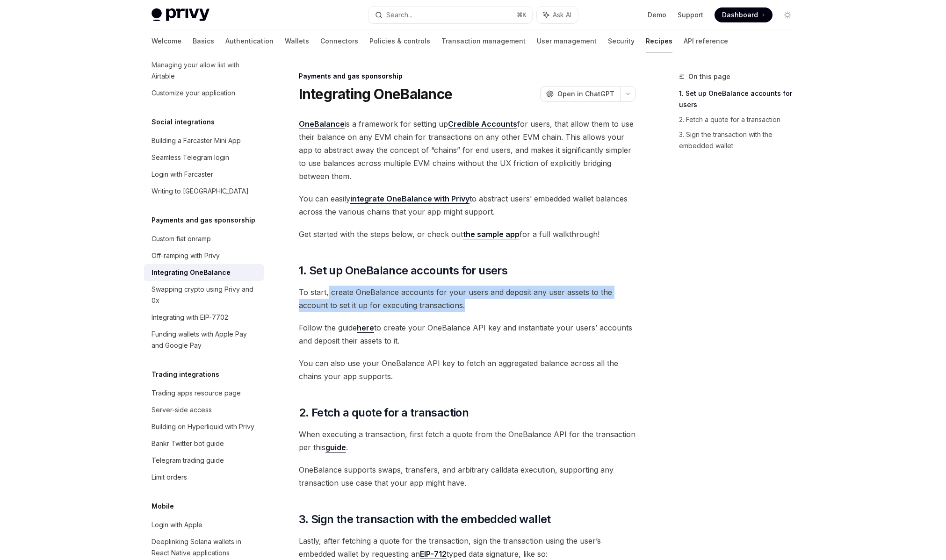 The width and height of the screenshot is (946, 560). I want to click on div: Bankr Twitter bot guide, so click(187, 443).